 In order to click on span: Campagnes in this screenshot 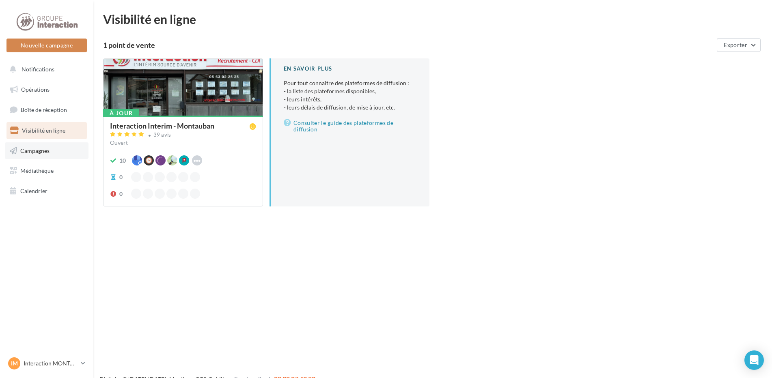, I will do `click(35, 150)`.